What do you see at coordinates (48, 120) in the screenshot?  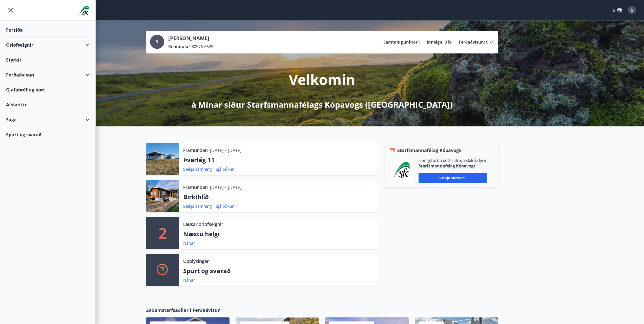 I see `div: Saga` at bounding box center [48, 120].